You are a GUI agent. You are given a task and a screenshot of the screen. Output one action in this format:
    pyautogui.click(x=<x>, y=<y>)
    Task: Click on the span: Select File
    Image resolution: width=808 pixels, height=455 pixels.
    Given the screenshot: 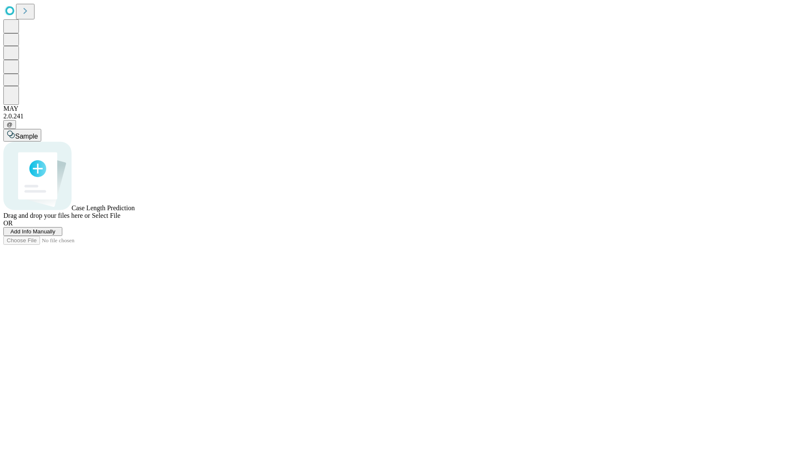 What is the action you would take?
    pyautogui.click(x=106, y=215)
    